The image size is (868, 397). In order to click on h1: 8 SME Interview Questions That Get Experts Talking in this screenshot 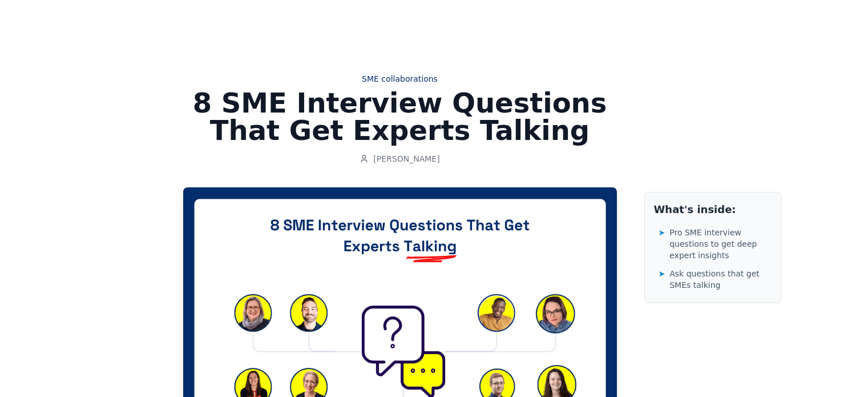, I will do `click(400, 117)`.